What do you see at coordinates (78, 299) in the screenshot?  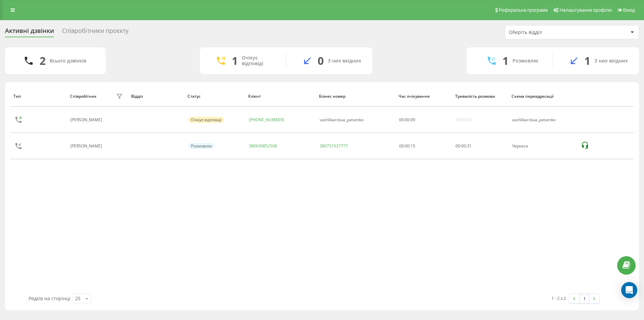 I see `div: 25` at bounding box center [78, 299].